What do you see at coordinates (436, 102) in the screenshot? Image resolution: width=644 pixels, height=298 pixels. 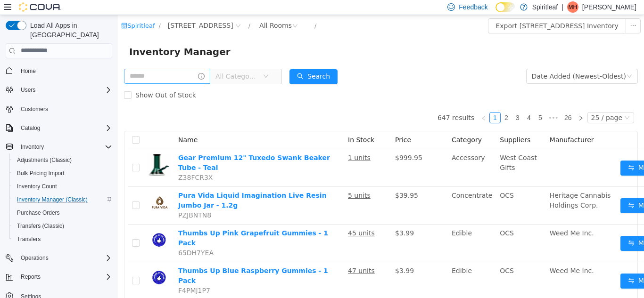 I see `li: Next 5 Pages` at bounding box center [436, 102].